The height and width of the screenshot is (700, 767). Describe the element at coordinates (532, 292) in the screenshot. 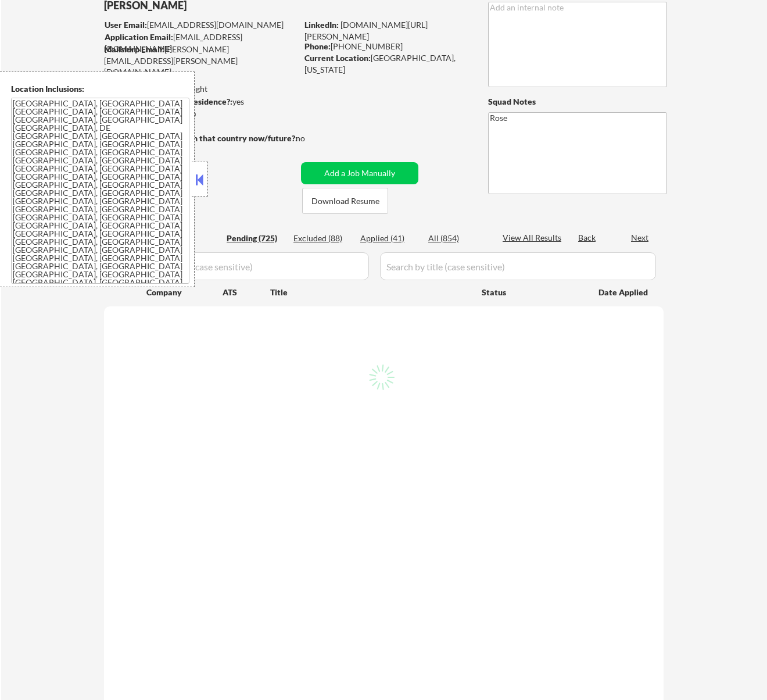

I see `div: Status` at that location.